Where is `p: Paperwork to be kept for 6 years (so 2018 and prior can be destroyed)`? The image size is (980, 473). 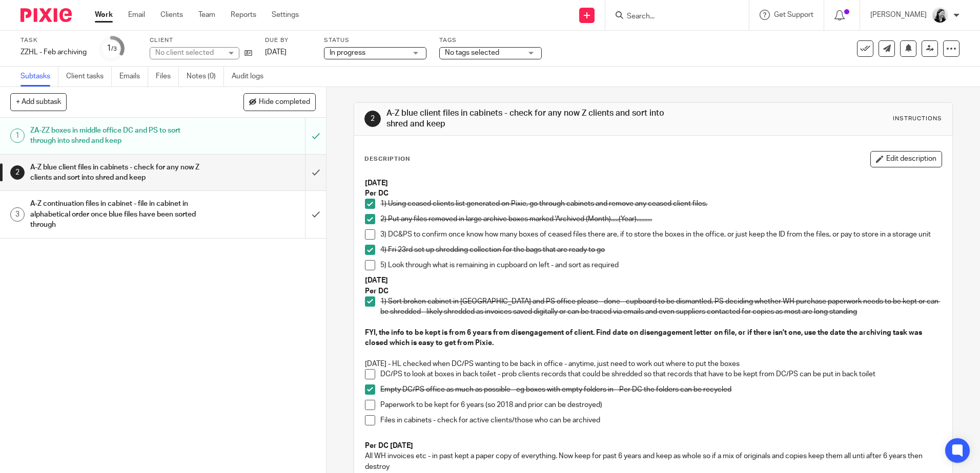 p: Paperwork to be kept for 6 years (so 2018 and prior can be destroyed) is located at coordinates (660, 405).